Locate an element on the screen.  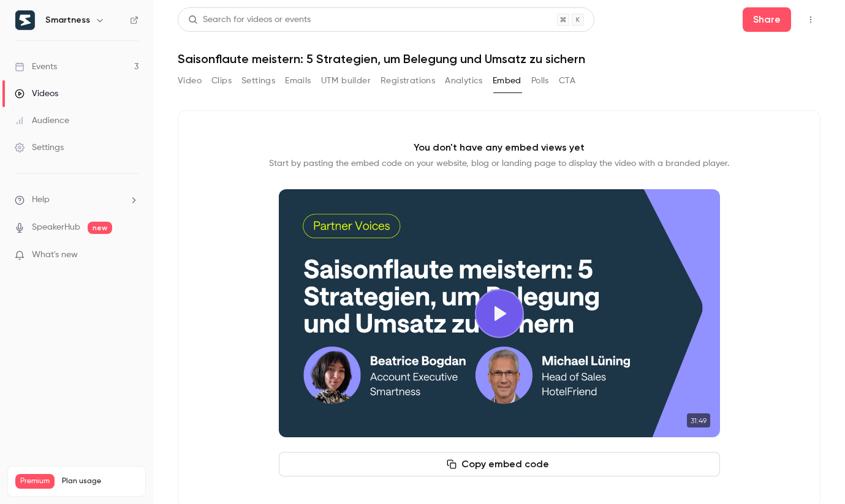
li: help-dropdown-opener is located at coordinates (77, 200).